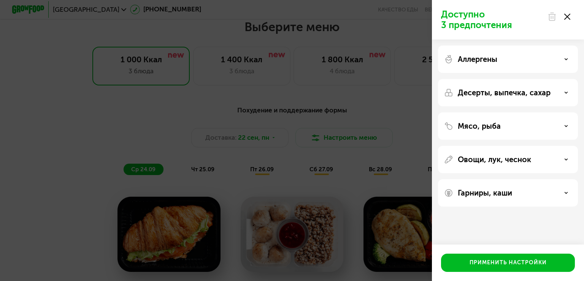 Image resolution: width=584 pixels, height=281 pixels. What do you see at coordinates (485, 193) in the screenshot?
I see `p: Гарниры, каши` at bounding box center [485, 193].